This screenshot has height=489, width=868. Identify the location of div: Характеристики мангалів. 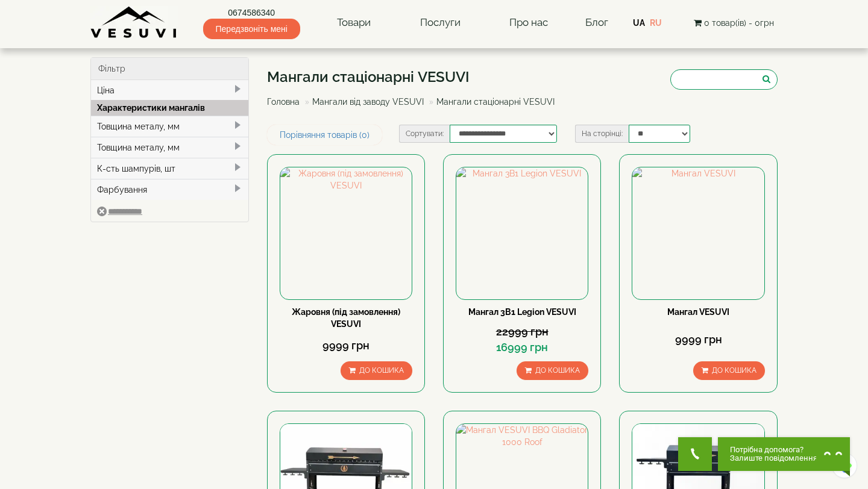
(169, 108).